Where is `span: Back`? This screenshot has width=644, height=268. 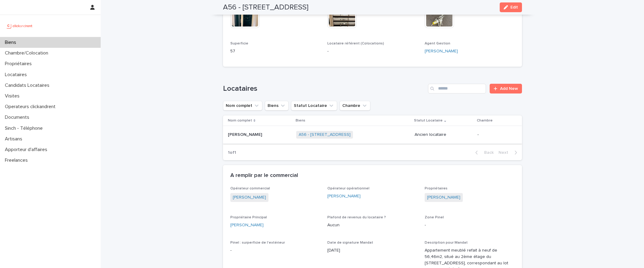 span: Back is located at coordinates (487, 153).